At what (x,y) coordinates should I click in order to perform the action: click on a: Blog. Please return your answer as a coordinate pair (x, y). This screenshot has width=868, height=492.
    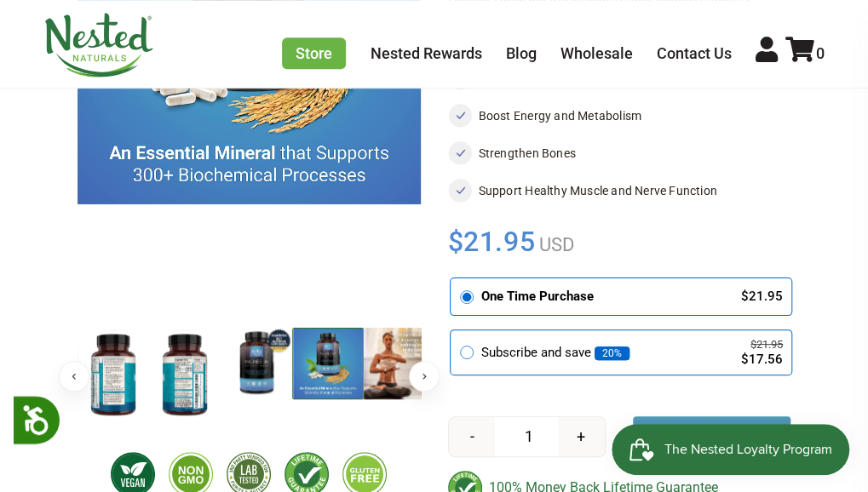
    Looking at the image, I should click on (521, 53).